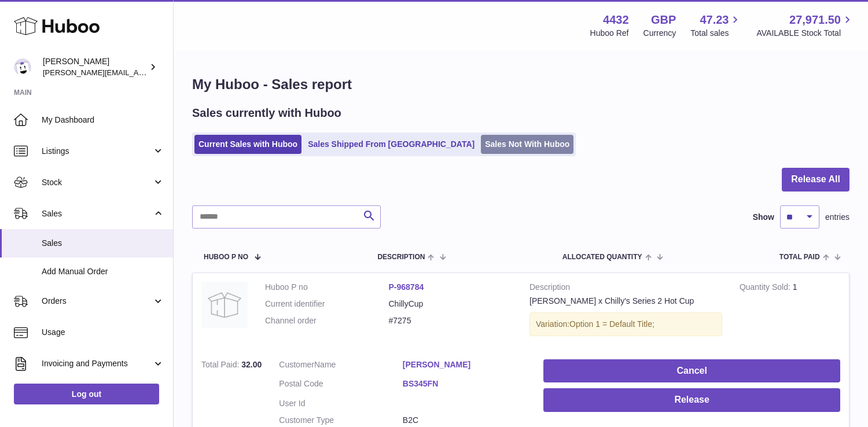 This screenshot has width=868, height=427. What do you see at coordinates (225, 305) in the screenshot?
I see `img: no-photo.jpg` at bounding box center [225, 305].